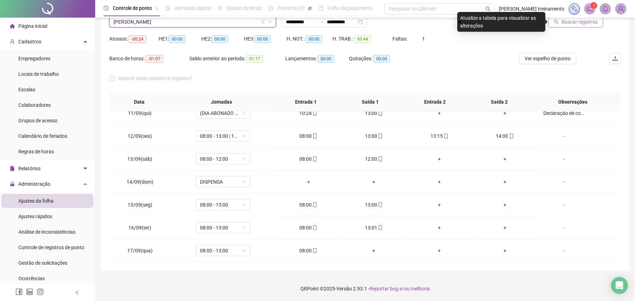 This screenshot has height=301, width=635. Describe the element at coordinates (370, 102) in the screenshot. I see `th: Saída 1` at that location.